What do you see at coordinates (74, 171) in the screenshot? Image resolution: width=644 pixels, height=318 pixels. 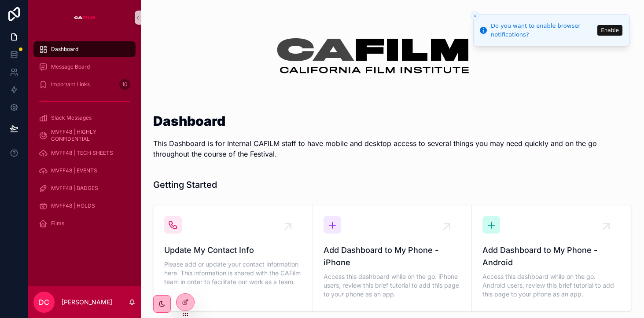 I see `span: MVFF48 | EVENTS` at bounding box center [74, 171].